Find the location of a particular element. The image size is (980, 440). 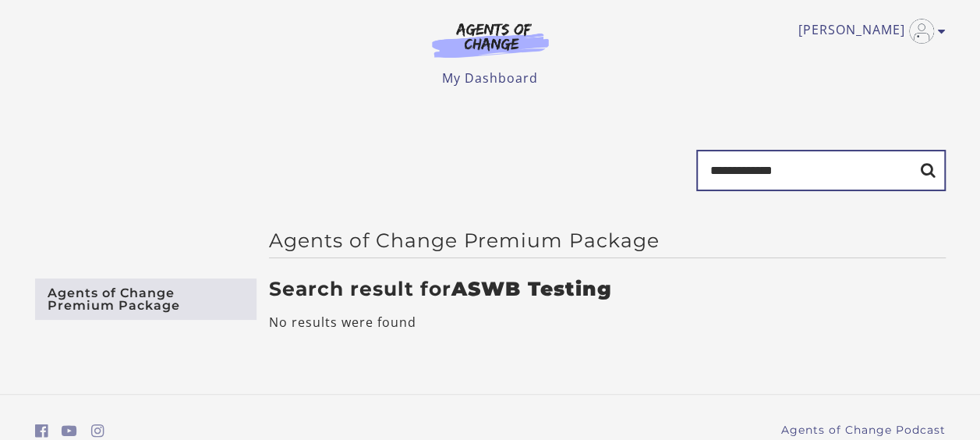

p: No results were found is located at coordinates (608, 322).